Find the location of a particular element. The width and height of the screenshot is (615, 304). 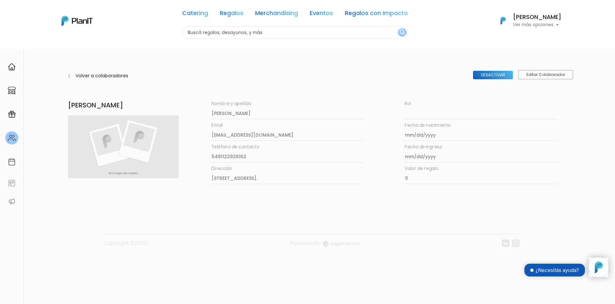

a: Volver a colaboradores is located at coordinates (194, 76).